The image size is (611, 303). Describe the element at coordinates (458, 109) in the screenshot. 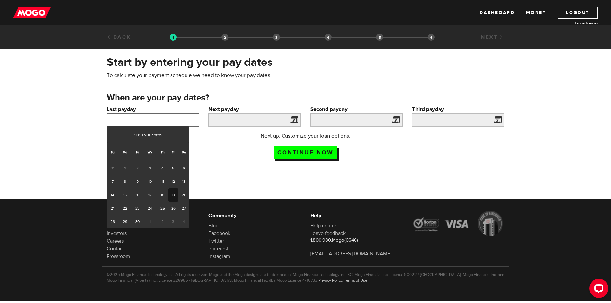

I see `label: Third payday` at that location.